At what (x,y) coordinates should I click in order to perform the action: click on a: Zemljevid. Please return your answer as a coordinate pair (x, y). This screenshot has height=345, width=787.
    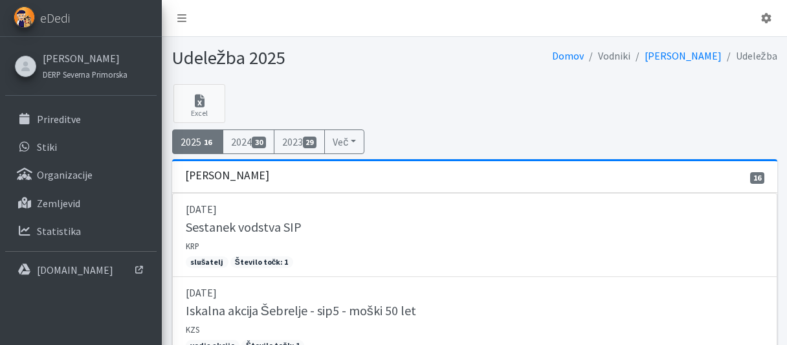
    Looking at the image, I should click on (81, 203).